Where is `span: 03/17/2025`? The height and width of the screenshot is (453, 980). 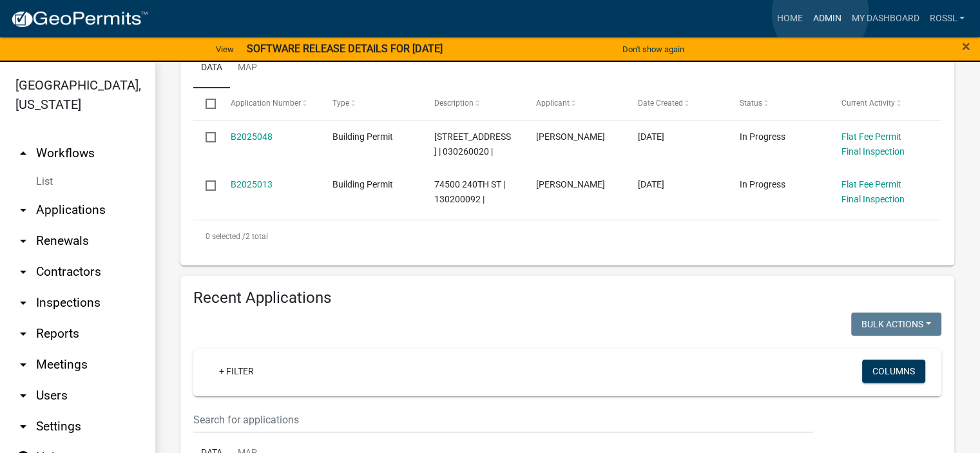 span: 03/17/2025 is located at coordinates (650, 184).